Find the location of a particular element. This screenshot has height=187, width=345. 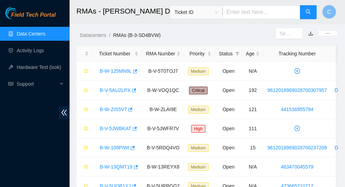

input: Enter text here... is located at coordinates (261, 12).